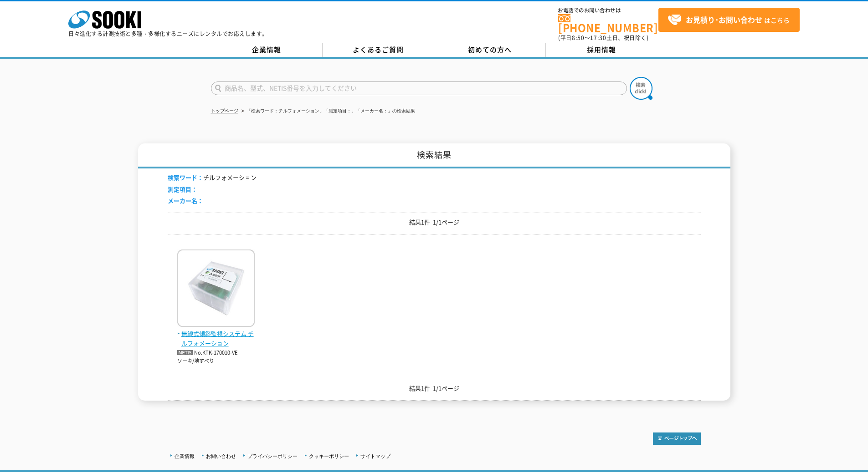  Describe the element at coordinates (434, 156) in the screenshot. I see `h1: 検索結果` at that location.